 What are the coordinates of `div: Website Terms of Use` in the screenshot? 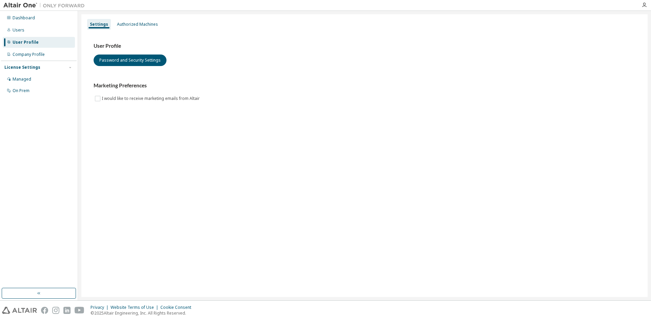 It's located at (135, 308).